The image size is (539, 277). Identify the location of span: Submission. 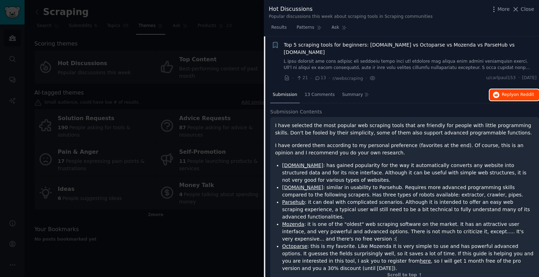
(285, 95).